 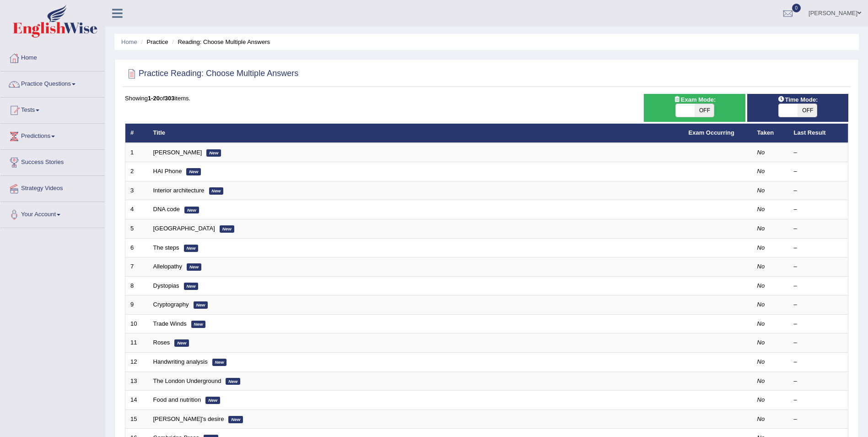 I want to click on td: 6, so click(x=137, y=248).